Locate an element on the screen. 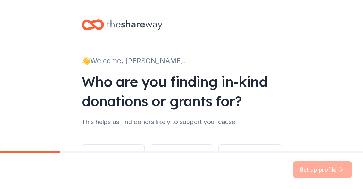  button: Other group is located at coordinates (181, 161).